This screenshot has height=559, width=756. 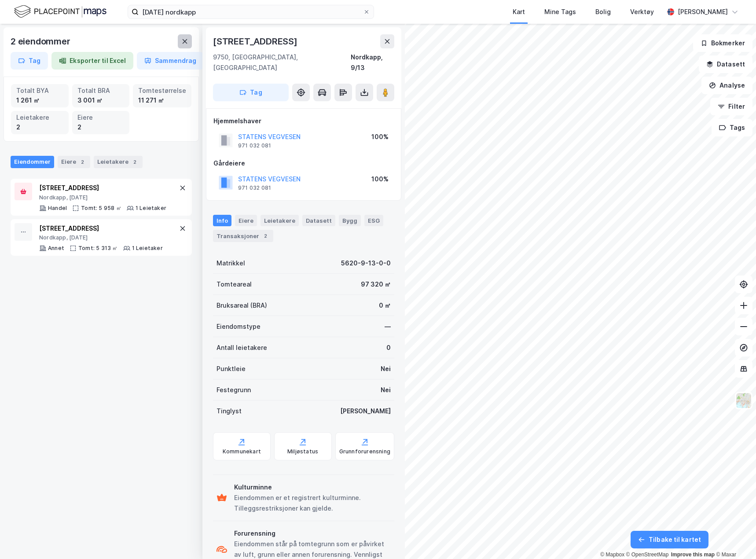 What do you see at coordinates (241, 452) in the screenshot?
I see `div: Kommunekart` at bounding box center [241, 452].